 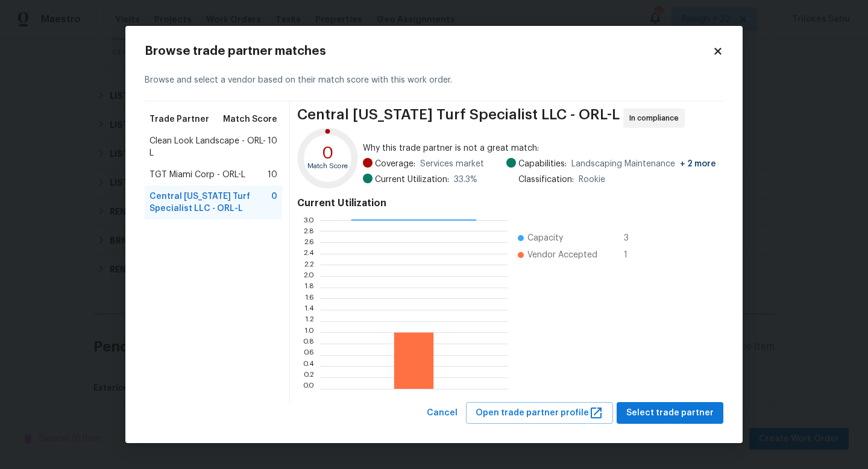 What do you see at coordinates (309, 220) in the screenshot?
I see `text: 3.0` at bounding box center [309, 220].